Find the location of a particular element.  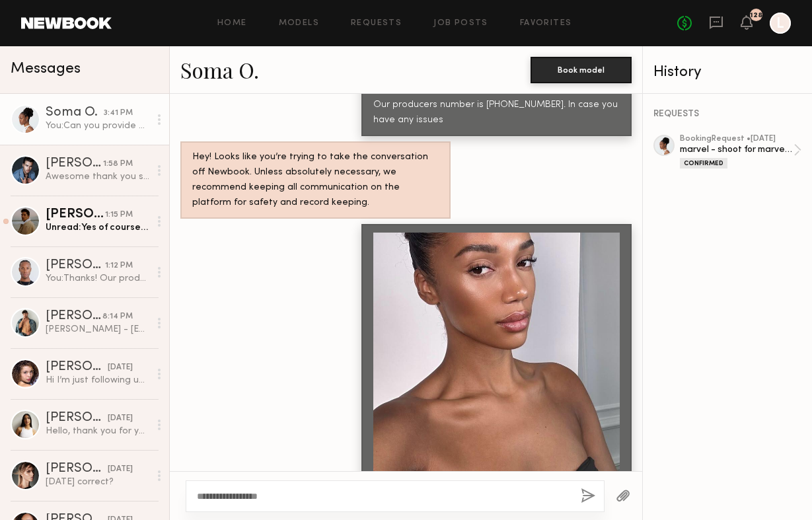

a: Favorites is located at coordinates (546, 23).